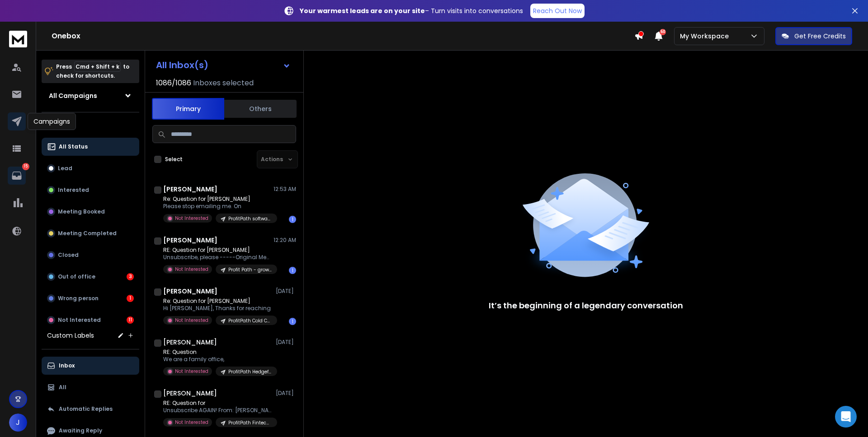  What do you see at coordinates (217, 360) in the screenshot?
I see `p: We are a family office,` at bounding box center [217, 360].